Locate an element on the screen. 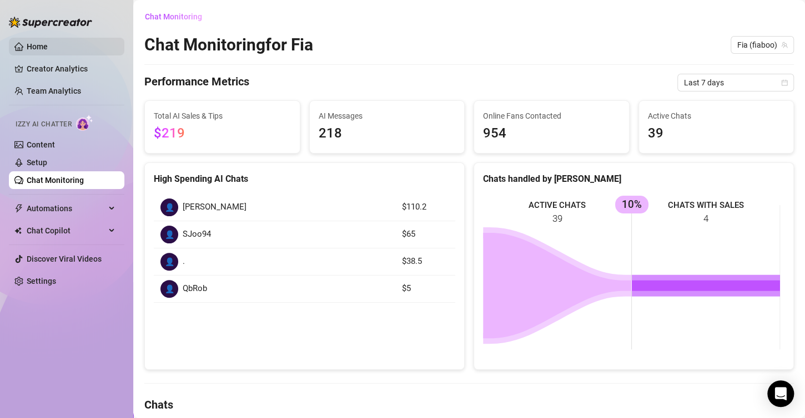  h4: Performance Metrics is located at coordinates (196, 83).